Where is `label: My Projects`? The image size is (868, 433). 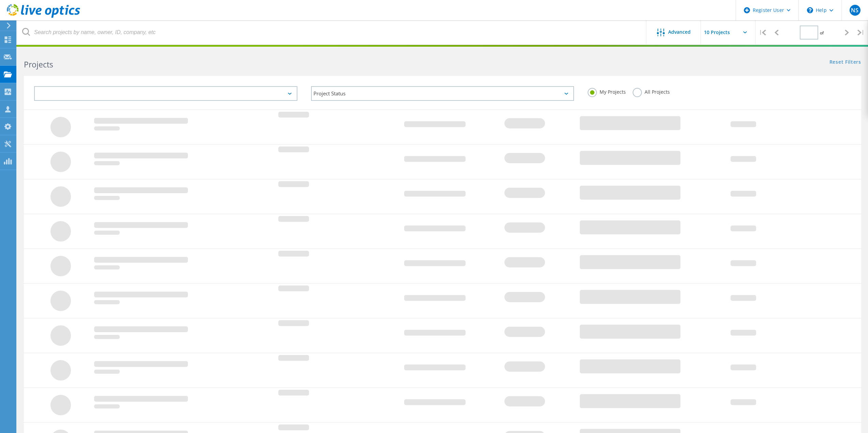 label: My Projects is located at coordinates (607, 91).